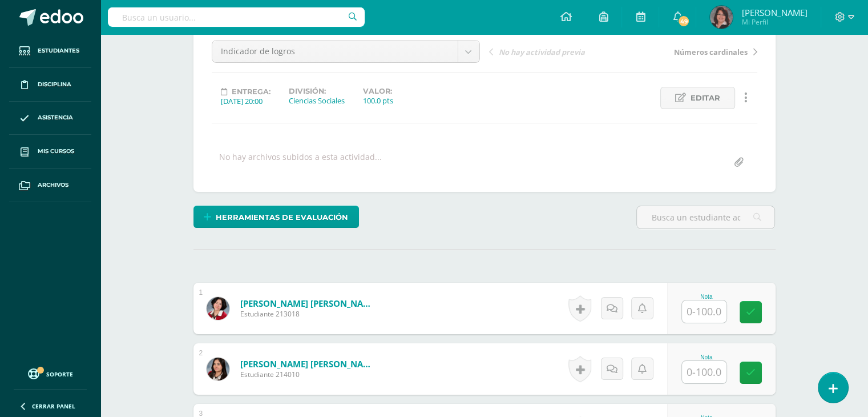 This screenshot has width=868, height=417. What do you see at coordinates (218, 308) in the screenshot?
I see `img: 7a381fc8207fe54640de10d3eba2c407.png` at bounding box center [218, 308].